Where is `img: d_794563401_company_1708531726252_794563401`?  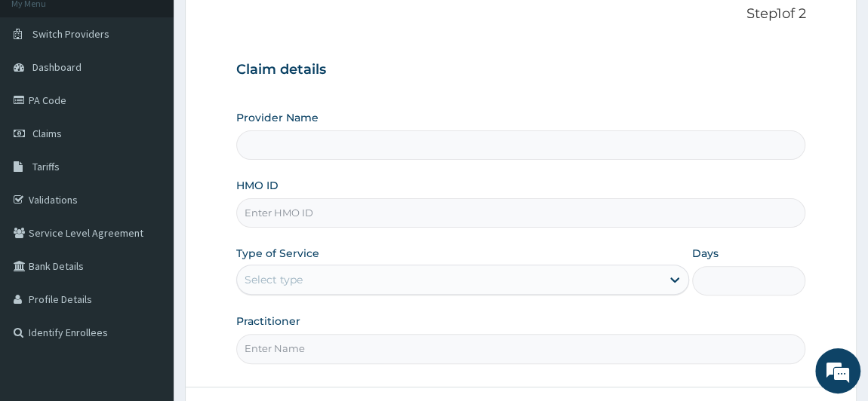
img: d_794563401_company_1708531726252_794563401 is located at coordinates (44, 94).